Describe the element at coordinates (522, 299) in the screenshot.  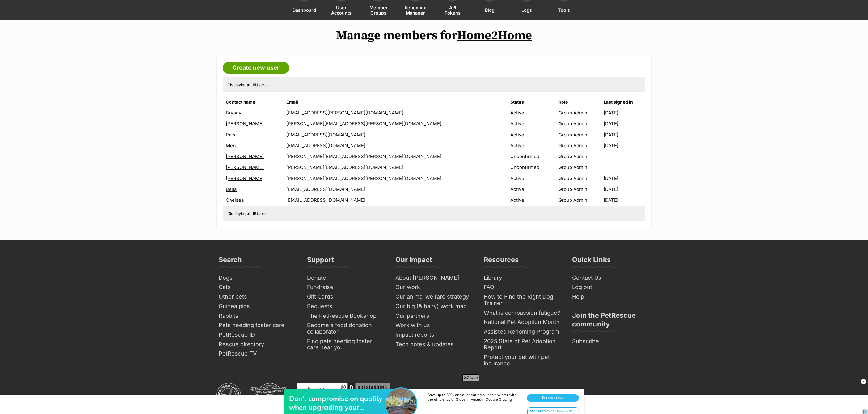
I see `a: How to Find the Right Dog Trainer` at that location.